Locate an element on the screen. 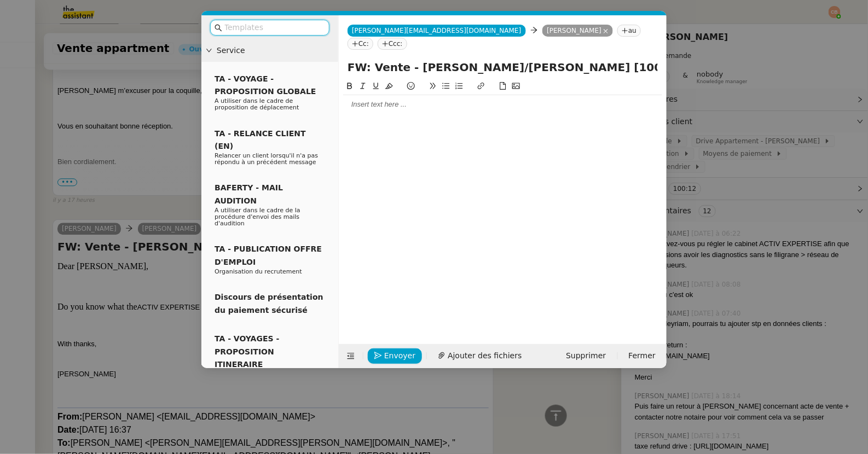  nz-tag: Cc: is located at coordinates (360, 44).